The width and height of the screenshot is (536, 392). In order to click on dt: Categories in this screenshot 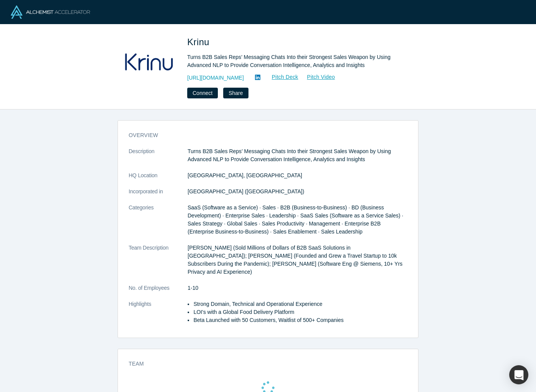, I will do `click(158, 223)`.